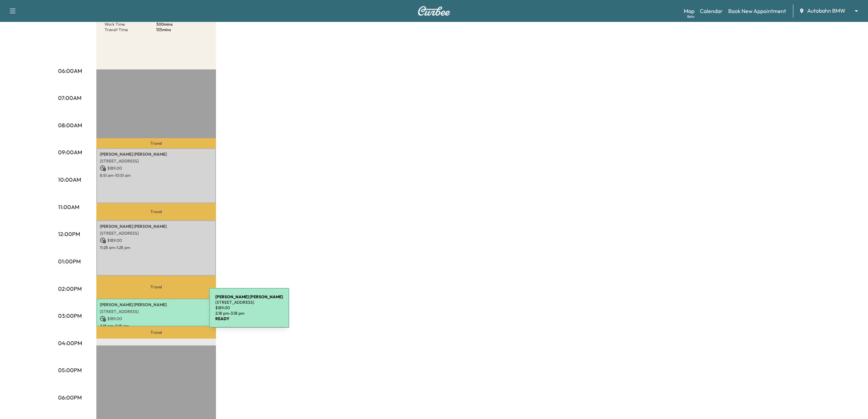 Image resolution: width=868 pixels, height=419 pixels. What do you see at coordinates (70, 370) in the screenshot?
I see `p: 05:00PM` at bounding box center [70, 370].